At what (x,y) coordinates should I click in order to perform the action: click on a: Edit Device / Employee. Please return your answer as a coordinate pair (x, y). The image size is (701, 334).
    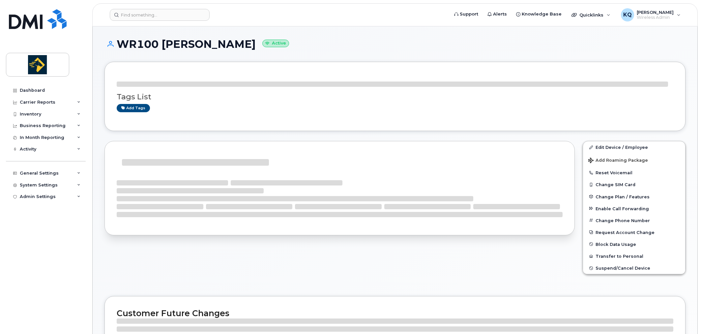
    Looking at the image, I should click on (634, 147).